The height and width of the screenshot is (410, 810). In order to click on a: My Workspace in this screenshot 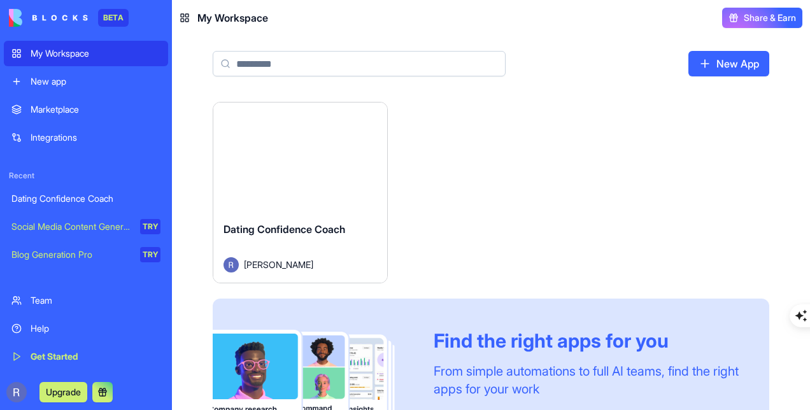, I will do `click(86, 54)`.